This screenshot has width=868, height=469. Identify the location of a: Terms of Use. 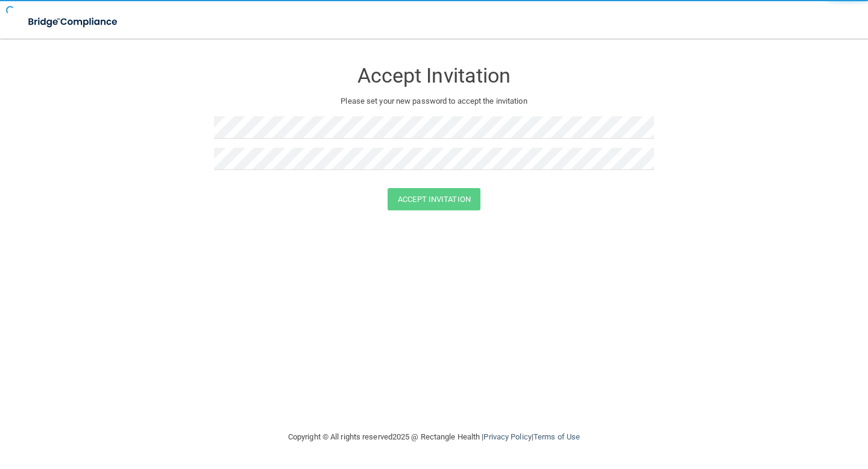
(556, 437).